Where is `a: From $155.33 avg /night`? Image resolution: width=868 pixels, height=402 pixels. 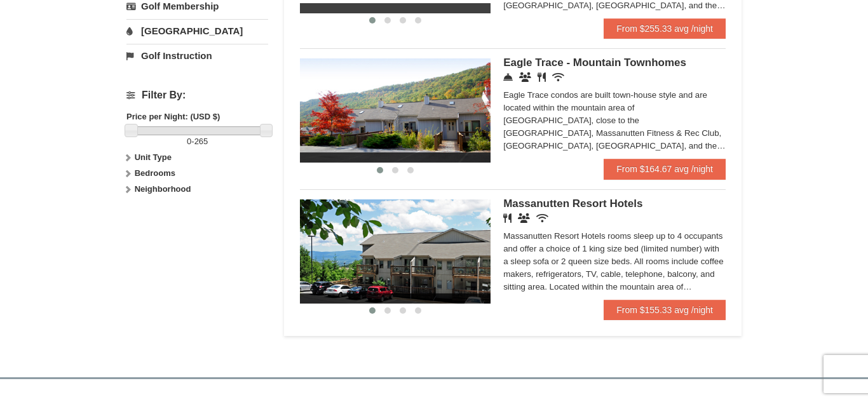
a: From $155.33 avg /night is located at coordinates (665, 310).